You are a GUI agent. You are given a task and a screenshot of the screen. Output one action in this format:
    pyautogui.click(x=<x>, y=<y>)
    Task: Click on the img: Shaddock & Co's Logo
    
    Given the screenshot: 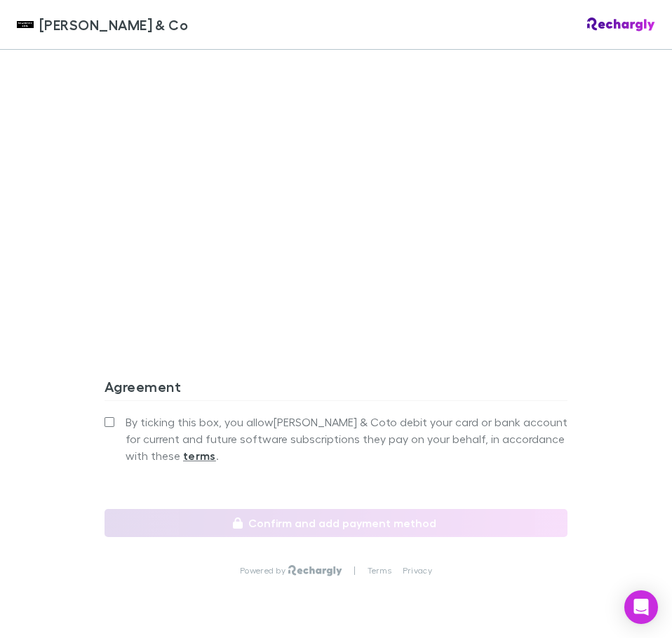 What is the action you would take?
    pyautogui.click(x=26, y=25)
    